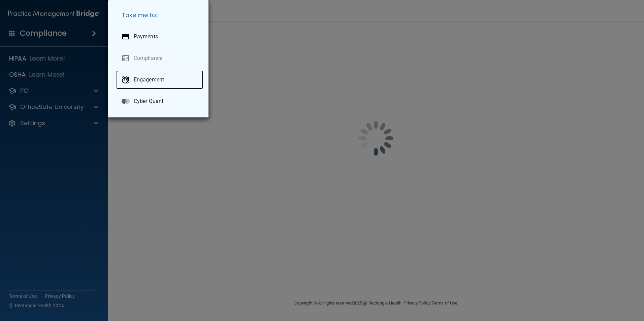 This screenshot has height=321, width=644. What do you see at coordinates (160, 58) in the screenshot?
I see `a: Compliance` at bounding box center [160, 58].